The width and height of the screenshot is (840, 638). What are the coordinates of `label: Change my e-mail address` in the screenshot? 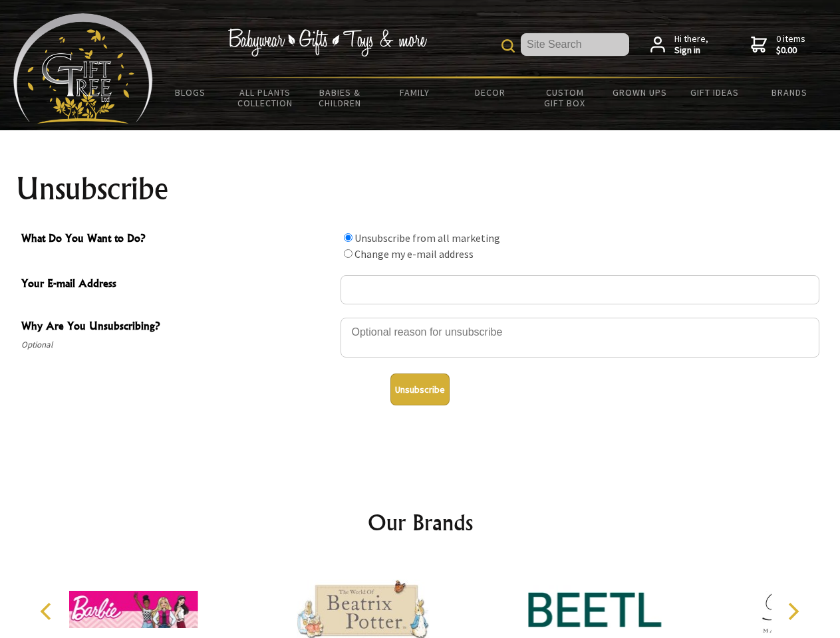 It's located at (414, 254).